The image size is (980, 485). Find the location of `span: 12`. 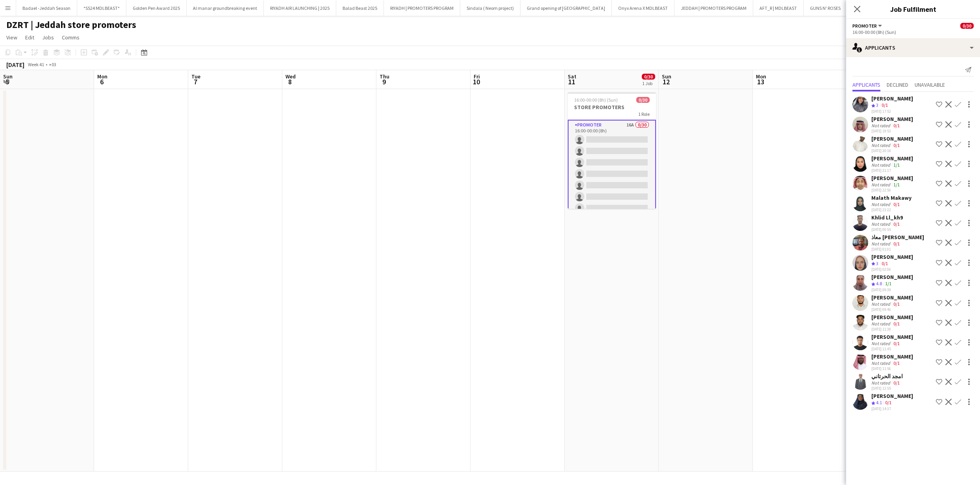

span: 12 is located at coordinates (666, 82).